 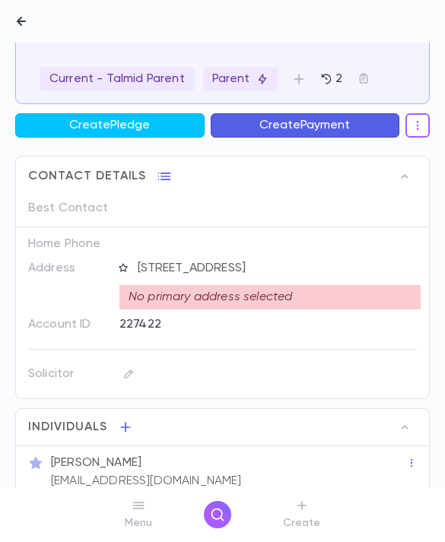 I want to click on button: CreatePledge, so click(x=109, y=125).